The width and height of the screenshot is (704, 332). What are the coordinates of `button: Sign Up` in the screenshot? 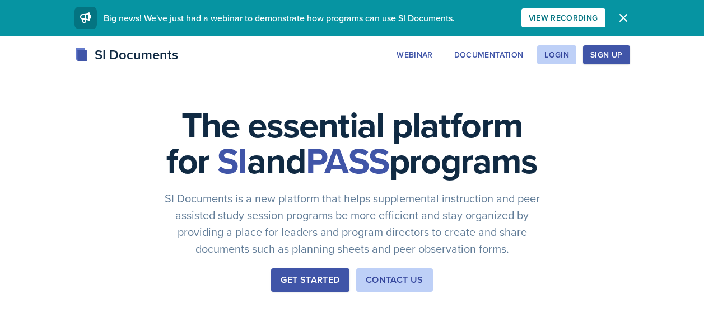 It's located at (606, 55).